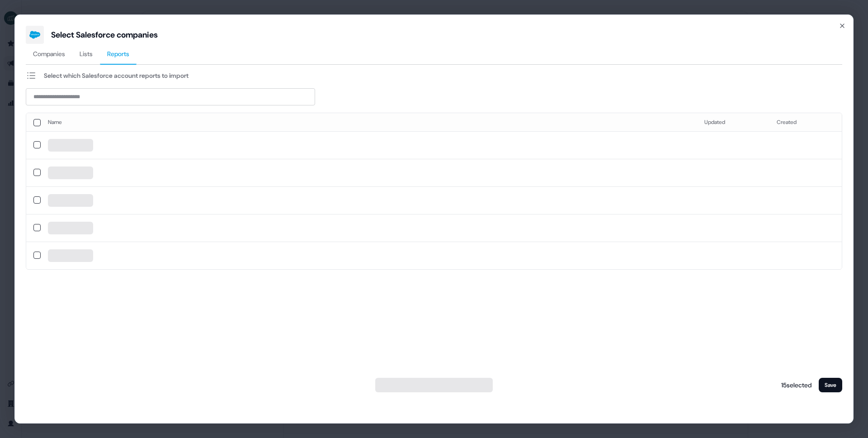 The height and width of the screenshot is (438, 868). What do you see at coordinates (49, 54) in the screenshot?
I see `span: Companies` at bounding box center [49, 54].